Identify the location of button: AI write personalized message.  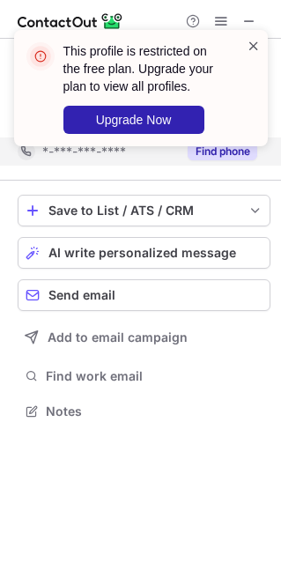
(144, 253).